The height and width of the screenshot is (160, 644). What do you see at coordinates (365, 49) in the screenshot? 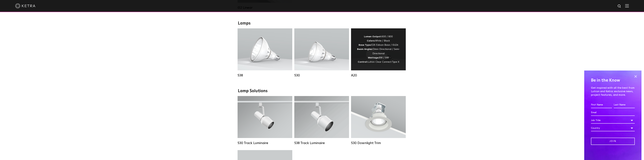
I see `strong: Beam Angles:` at bounding box center [365, 49].